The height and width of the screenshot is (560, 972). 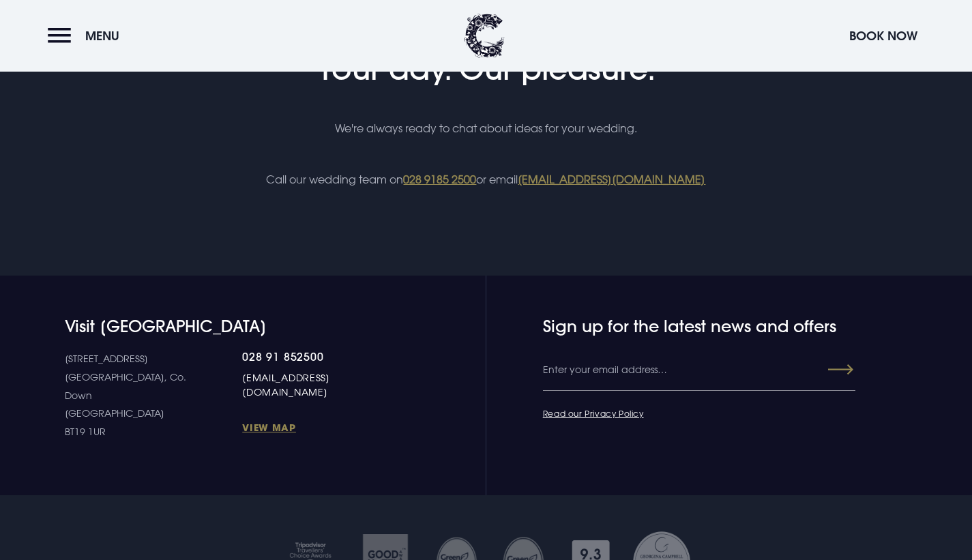 I want to click on h4: Sign up for the latest news and offers, so click(x=672, y=326).